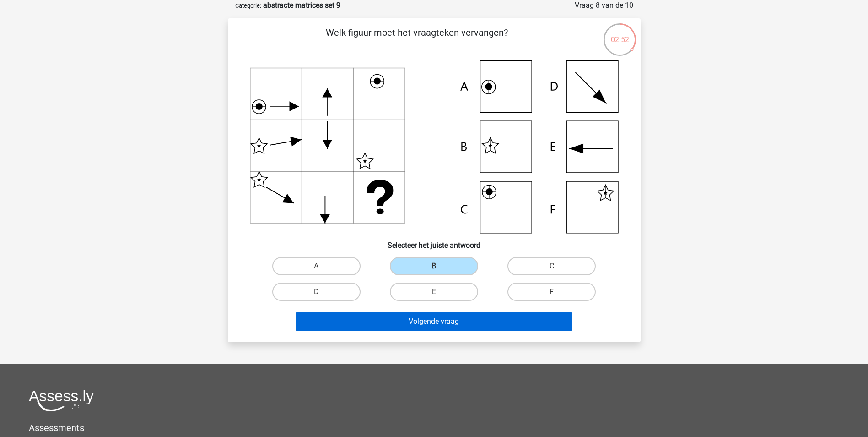 This screenshot has width=868, height=437. What do you see at coordinates (434, 428) in the screenshot?
I see `h5: Assessments` at bounding box center [434, 428].